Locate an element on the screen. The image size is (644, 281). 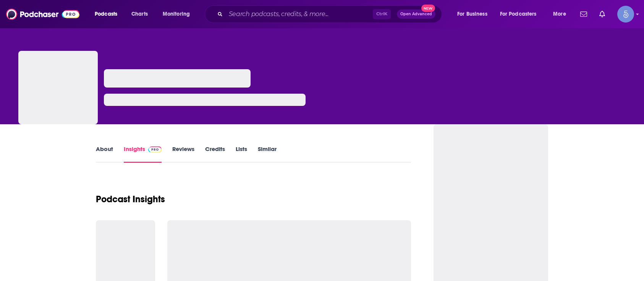
img: Podchaser Pro is located at coordinates (155, 150).